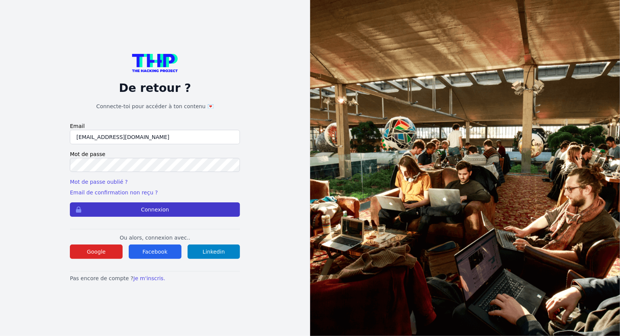  I want to click on h1: Connecte-toi pour accéder à ton contenu 💌, so click(155, 106).